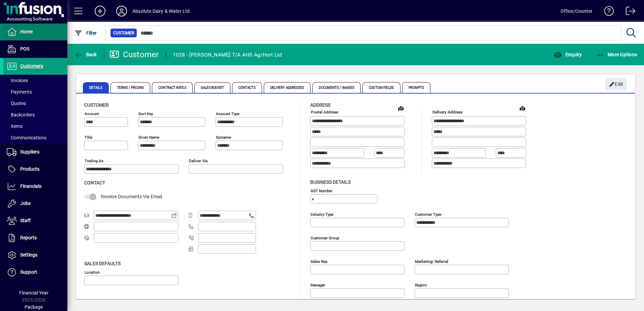 This screenshot has width=644, height=311. What do you see at coordinates (103, 263) in the screenshot?
I see `span: Sales defaults` at bounding box center [103, 263].